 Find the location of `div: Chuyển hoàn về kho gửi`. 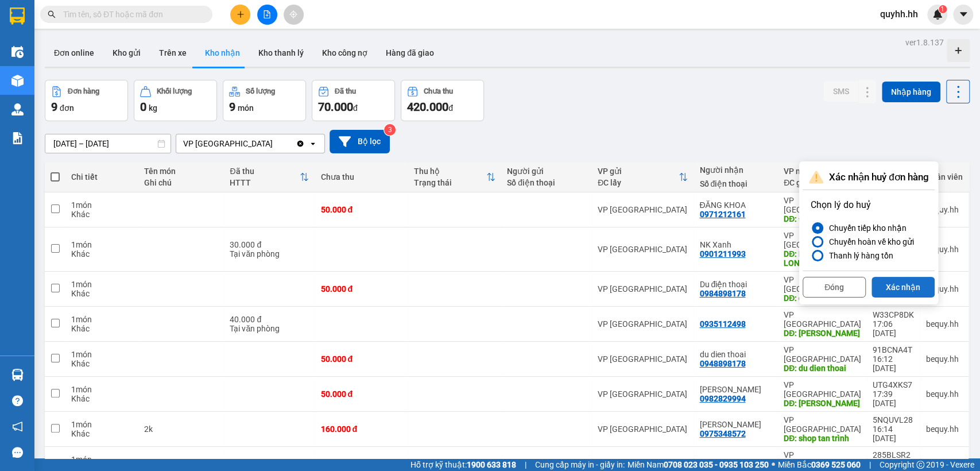

div: Chuyển hoàn về kho gửi is located at coordinates (869, 242).